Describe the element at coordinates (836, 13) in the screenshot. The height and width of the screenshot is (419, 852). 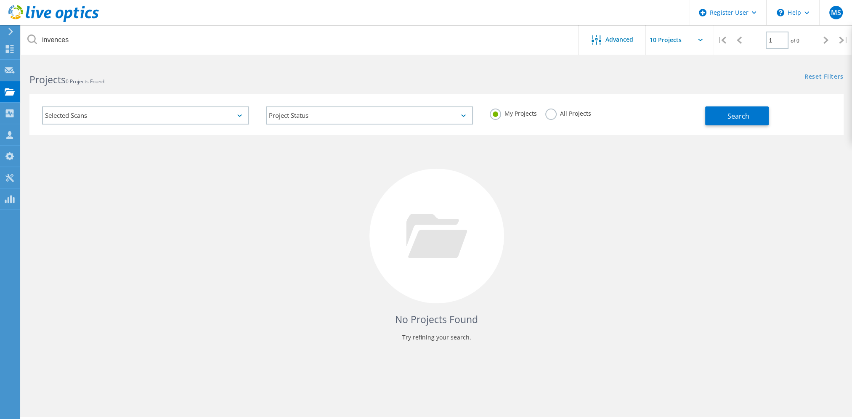
I see `span: MS` at that location.